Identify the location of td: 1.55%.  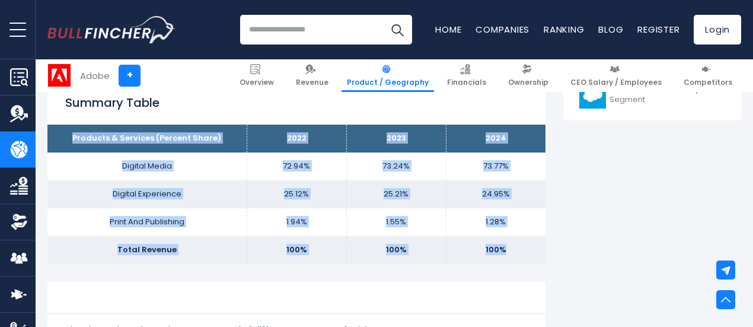
(396, 222).